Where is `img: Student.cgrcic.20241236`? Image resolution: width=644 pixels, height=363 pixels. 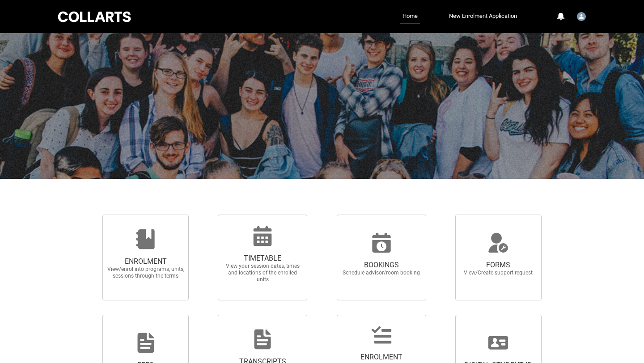 img: Student.cgrcic.20241236 is located at coordinates (582, 16).